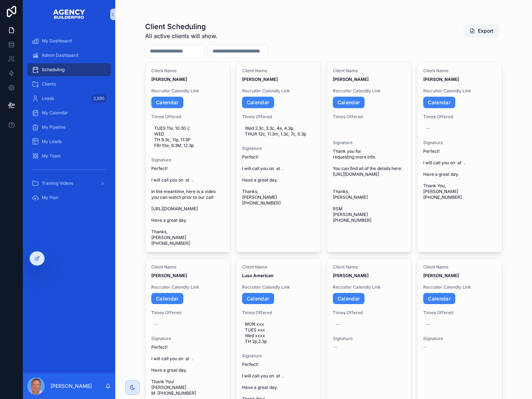  I want to click on span: My Team, so click(51, 156).